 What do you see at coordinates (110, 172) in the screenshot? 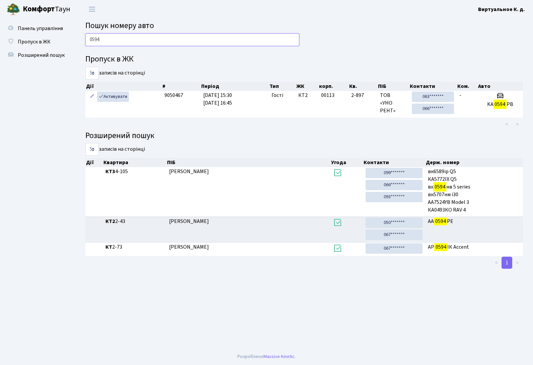
I see `b: КТ3` at bounding box center [110, 172].